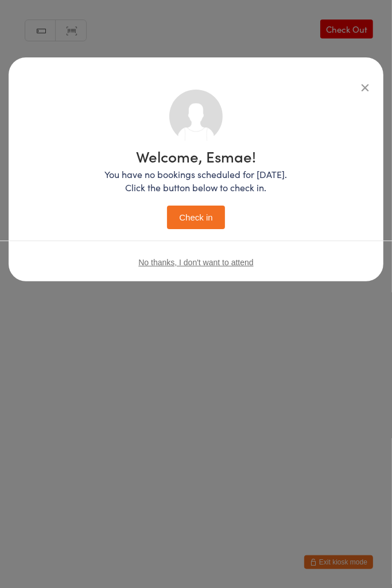  I want to click on img: no_photo.png, so click(195, 116).